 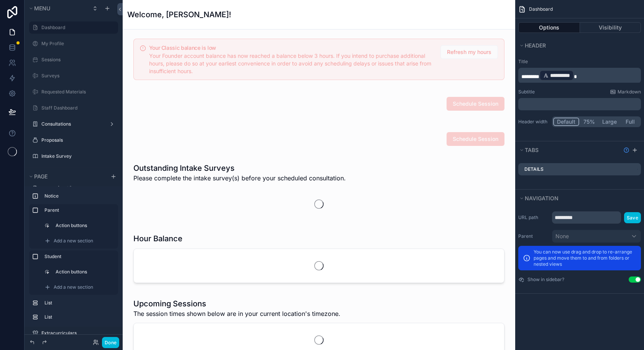 What do you see at coordinates (610, 28) in the screenshot?
I see `button: Visibility` at bounding box center [610, 28].